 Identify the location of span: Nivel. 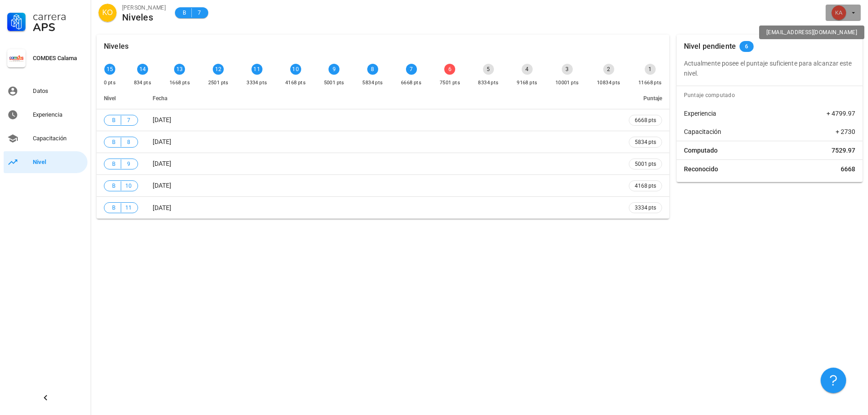
(110, 98).